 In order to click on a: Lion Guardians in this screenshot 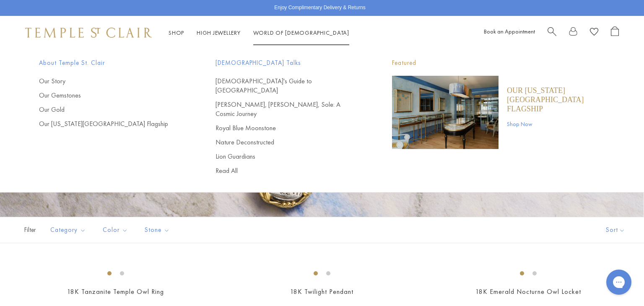, I will do `click(287, 157)`.